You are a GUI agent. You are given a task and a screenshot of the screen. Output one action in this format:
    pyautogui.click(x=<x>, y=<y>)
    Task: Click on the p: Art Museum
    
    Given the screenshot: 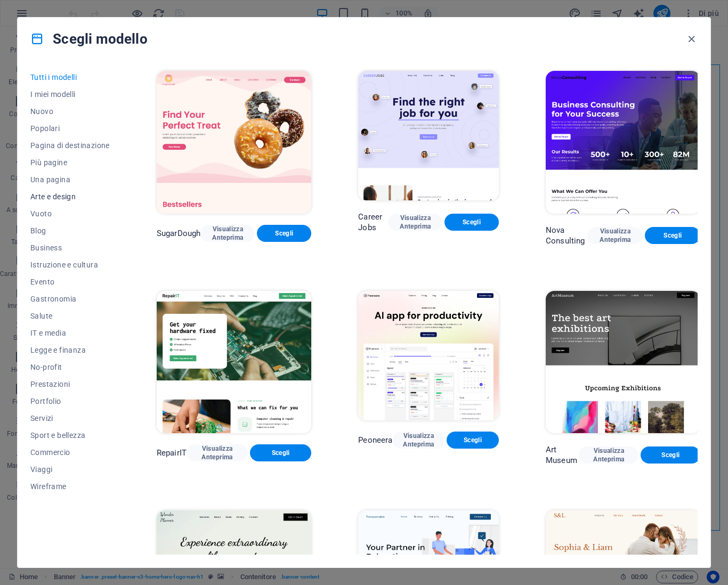 What is the action you would take?
    pyautogui.click(x=562, y=455)
    